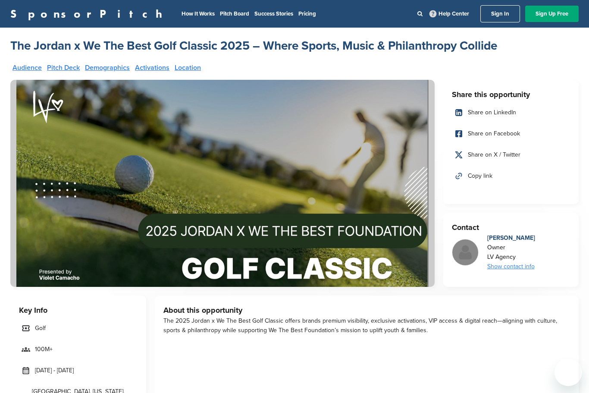 The image size is (589, 393). What do you see at coordinates (89, 14) in the screenshot?
I see `a: SponsorPitch` at bounding box center [89, 14].